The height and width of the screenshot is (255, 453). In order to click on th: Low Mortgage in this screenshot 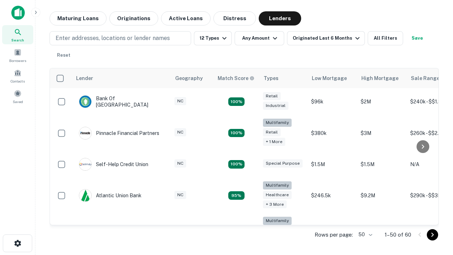, I will do `click(332, 78)`.